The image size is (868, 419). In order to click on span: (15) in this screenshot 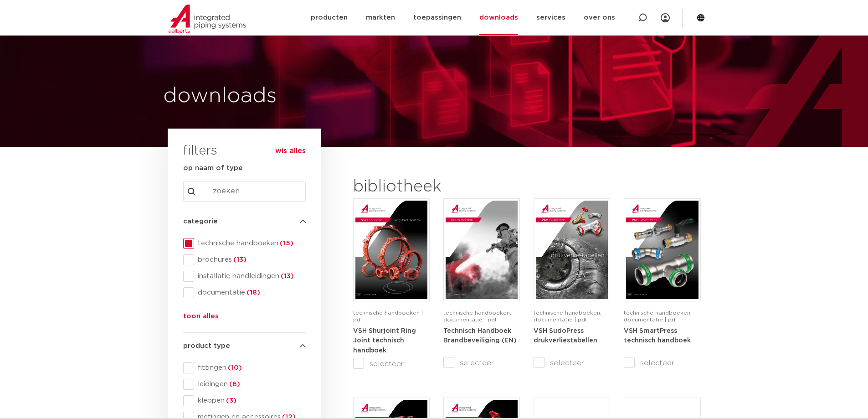, I will do `click(286, 244)`.